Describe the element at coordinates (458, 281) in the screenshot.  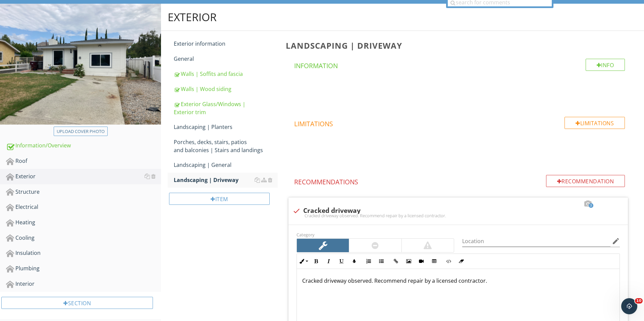
I see `p: Cracked driveway observed. Recommend repair by a licensed contractor.` at that location.